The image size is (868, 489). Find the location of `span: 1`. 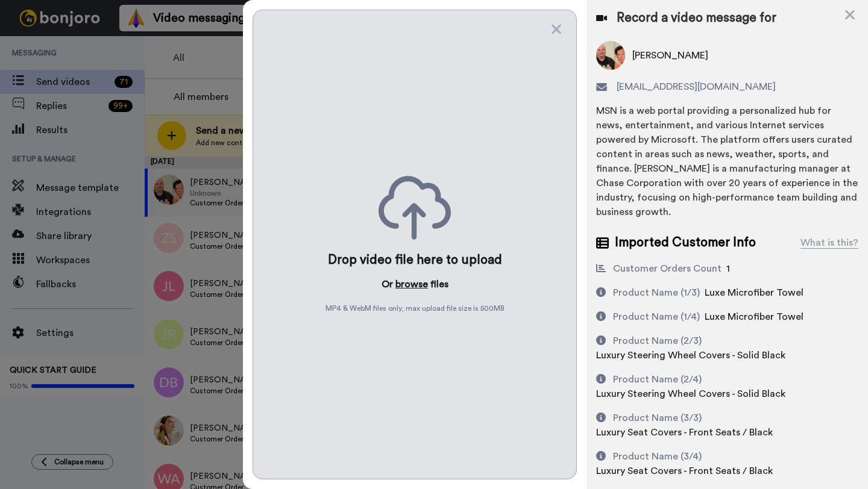

span: 1 is located at coordinates (728, 268).